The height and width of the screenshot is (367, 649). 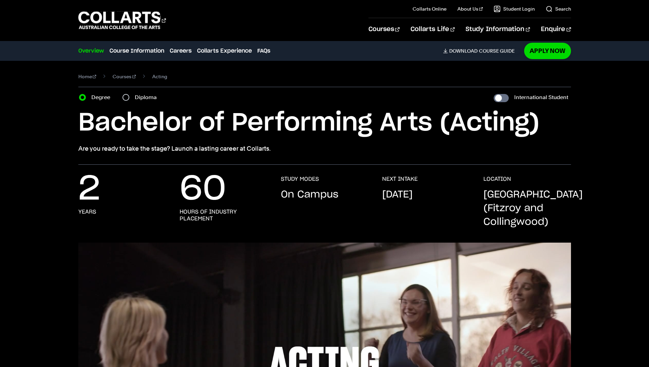 I want to click on h3: hours of industry placement, so click(x=223, y=216).